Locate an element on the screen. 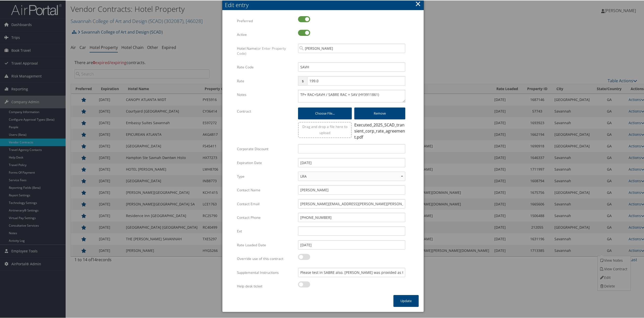 This screenshot has width=644, height=318. label: Ext is located at coordinates (266, 231).